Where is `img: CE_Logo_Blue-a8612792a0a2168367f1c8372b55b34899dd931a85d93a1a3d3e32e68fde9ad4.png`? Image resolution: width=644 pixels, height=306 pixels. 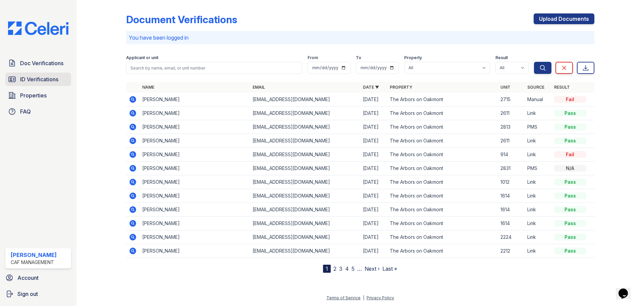 img: CE_Logo_Blue-a8612792a0a2168367f1c8372b55b34899dd931a85d93a1a3d3e32e68fde9ad4.png is located at coordinates (38, 28).